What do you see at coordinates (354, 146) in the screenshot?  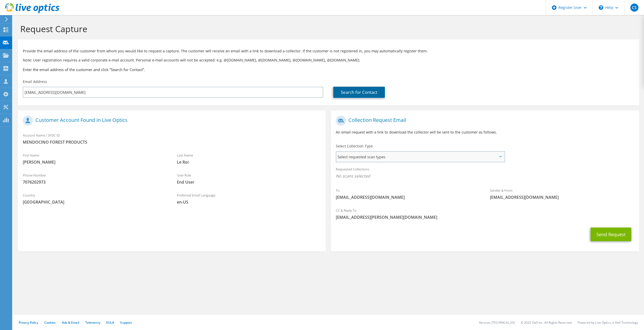 I see `label: Select Collection Type` at bounding box center [354, 146].